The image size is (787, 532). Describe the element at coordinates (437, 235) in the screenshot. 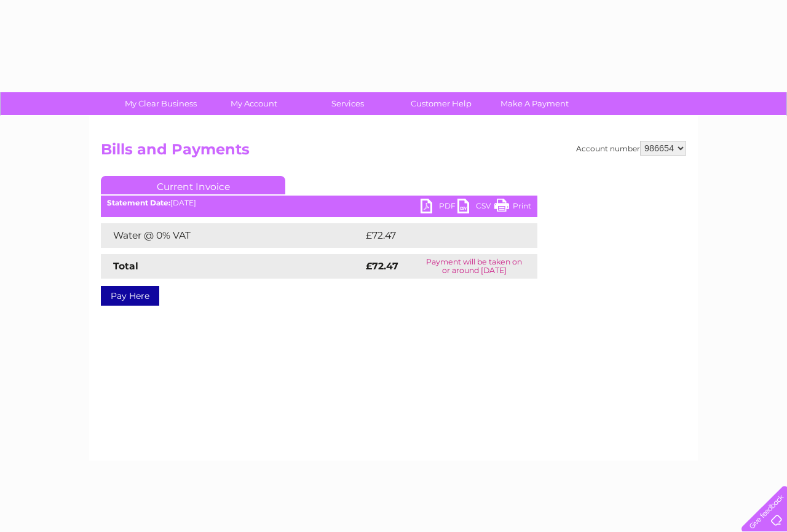

I see `td: £72.47` at that location.